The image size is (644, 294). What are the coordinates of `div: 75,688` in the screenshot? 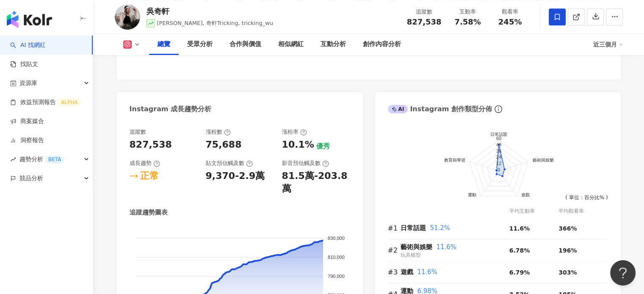 It's located at (224, 145).